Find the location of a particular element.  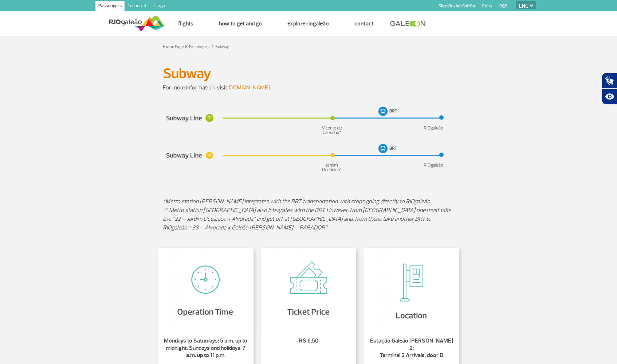

p: Mondays to Saturdays: 5 a.m. up to midnight. Sundays and holidays: 7 a.m. up to 11 p.m. is located at coordinates (205, 348).